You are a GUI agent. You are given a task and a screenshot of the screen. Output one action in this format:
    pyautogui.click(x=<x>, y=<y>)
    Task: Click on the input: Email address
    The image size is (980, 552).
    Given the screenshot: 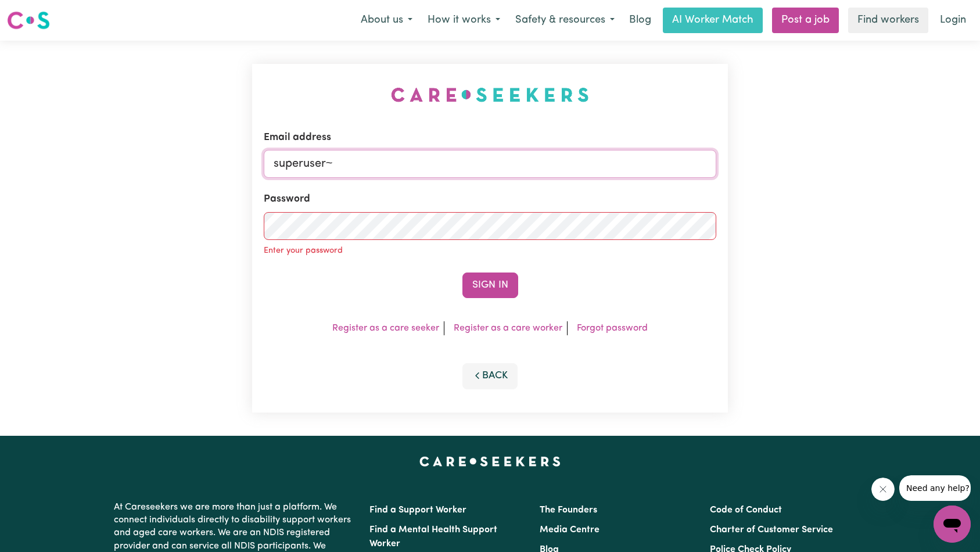 What is the action you would take?
    pyautogui.click(x=490, y=164)
    